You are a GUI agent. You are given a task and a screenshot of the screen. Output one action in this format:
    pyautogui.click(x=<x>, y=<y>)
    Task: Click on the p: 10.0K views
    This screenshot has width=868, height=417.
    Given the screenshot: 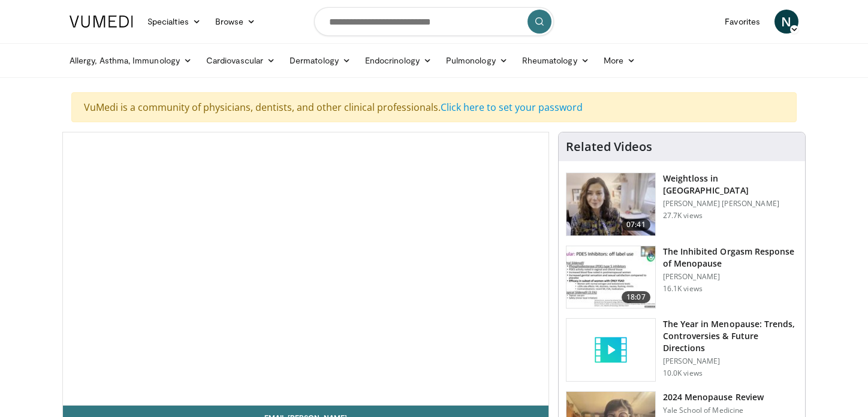 What is the action you would take?
    pyautogui.click(x=683, y=373)
    